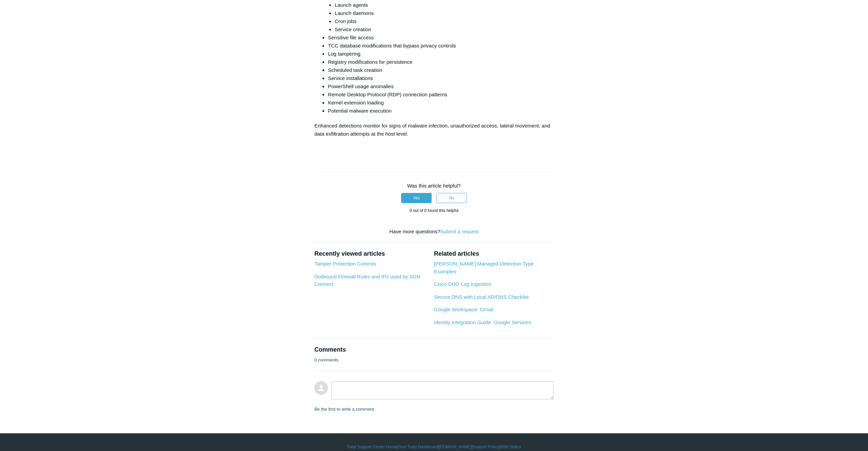  What do you see at coordinates (434, 210) in the screenshot?
I see `span: 0 out of 0 found this helpful` at bounding box center [434, 210].